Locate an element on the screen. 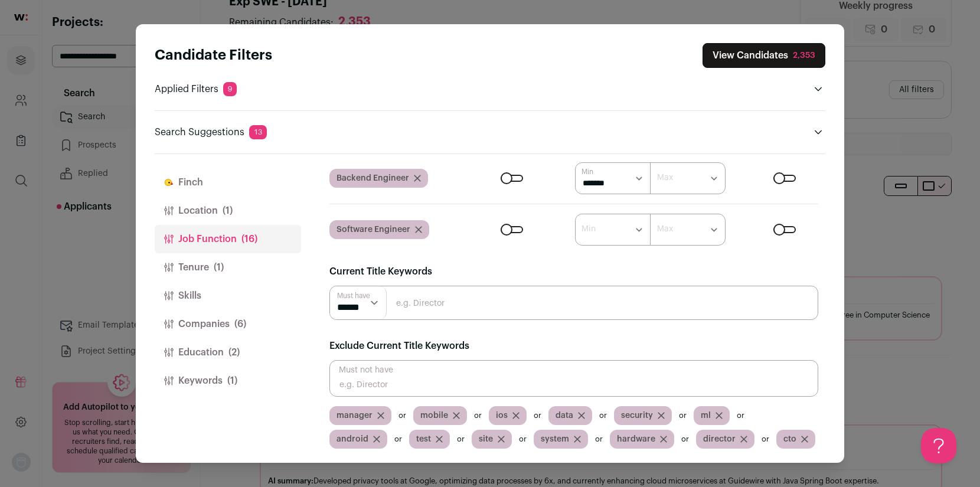 Image resolution: width=980 pixels, height=487 pixels. button: Keywords(1) is located at coordinates (228, 380).